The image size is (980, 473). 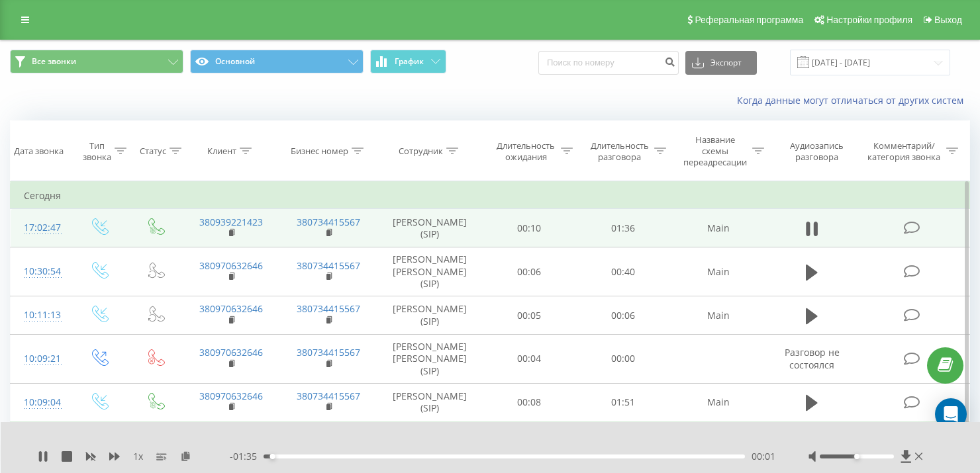 What do you see at coordinates (811, 358) in the screenshot?
I see `span: Разговор не состоялся` at bounding box center [811, 358].